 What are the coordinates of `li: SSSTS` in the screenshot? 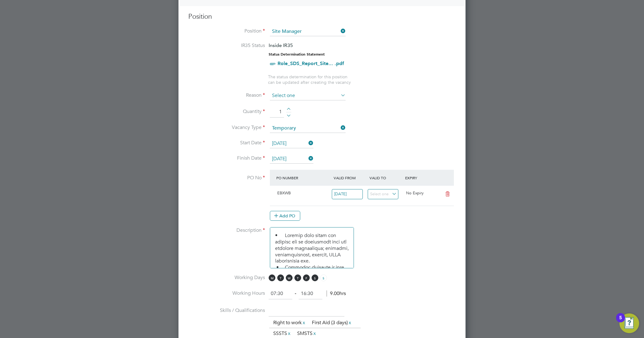 It's located at (282, 334).